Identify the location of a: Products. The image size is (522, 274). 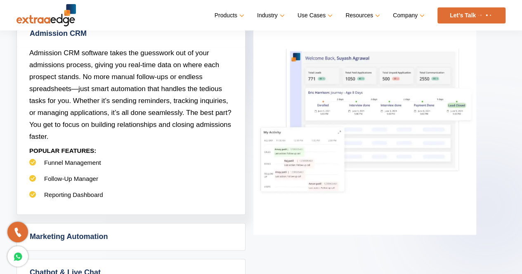
(228, 15).